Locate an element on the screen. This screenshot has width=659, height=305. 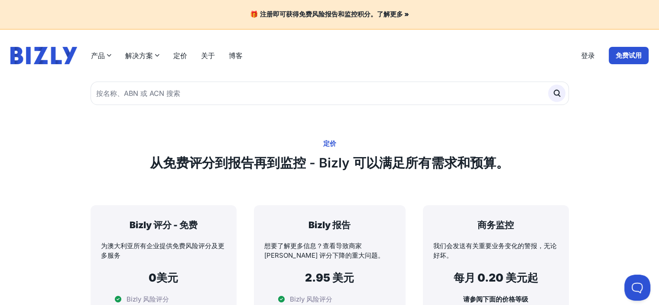
font: 产品 is located at coordinates (98, 55).